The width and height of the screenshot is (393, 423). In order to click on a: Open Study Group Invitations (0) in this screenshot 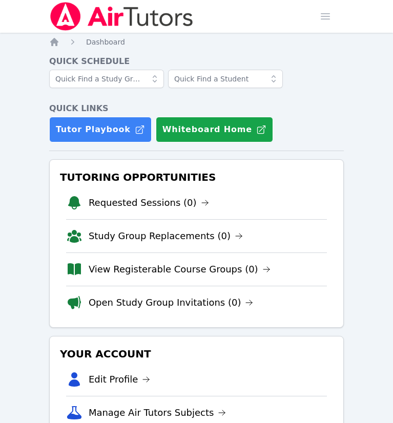, I will do `click(171, 303)`.